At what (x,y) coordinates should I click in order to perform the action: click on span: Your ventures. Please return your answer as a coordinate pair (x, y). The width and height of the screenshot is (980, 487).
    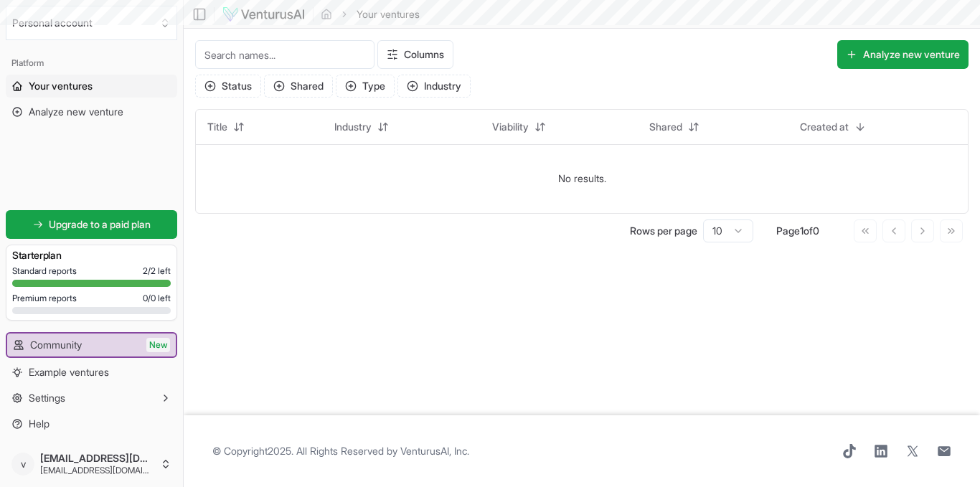
    Looking at the image, I should click on (60, 86).